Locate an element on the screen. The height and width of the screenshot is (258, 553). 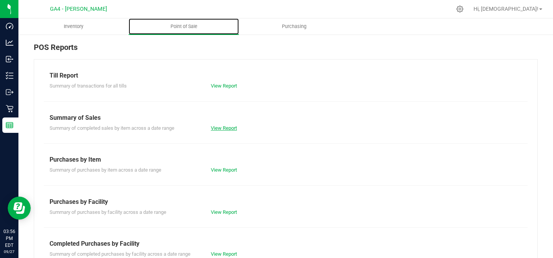
span: Summary of completed sales by item across a date range is located at coordinates (112, 128).